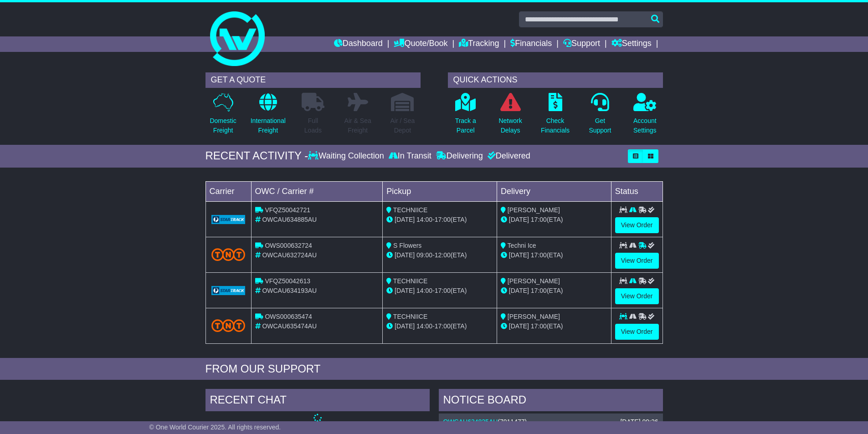  I want to click on a: Financials, so click(531, 44).